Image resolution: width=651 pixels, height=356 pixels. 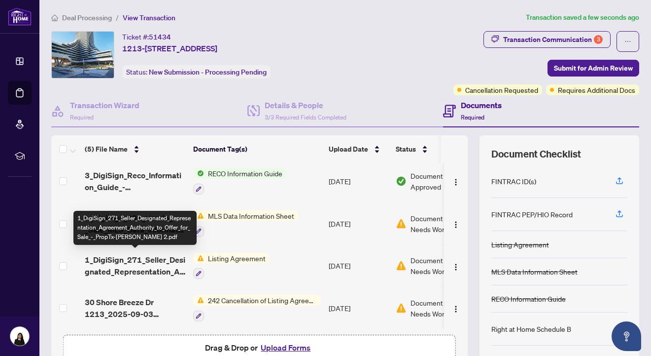 What do you see at coordinates (160, 37) in the screenshot?
I see `span: 51434` at bounding box center [160, 37].